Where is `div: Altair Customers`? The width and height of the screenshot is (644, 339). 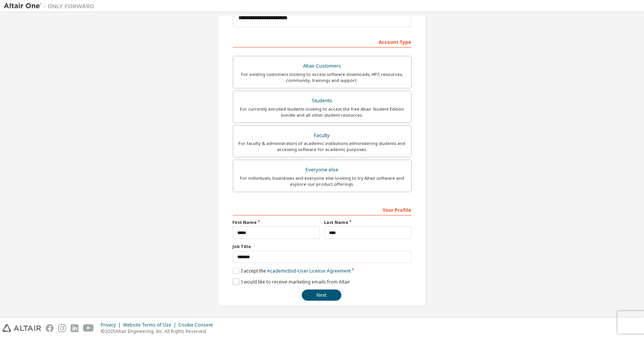 div: Altair Customers is located at coordinates (322, 66).